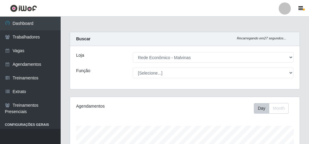  Describe the element at coordinates (80, 55) in the screenshot. I see `label: Loja` at that location.